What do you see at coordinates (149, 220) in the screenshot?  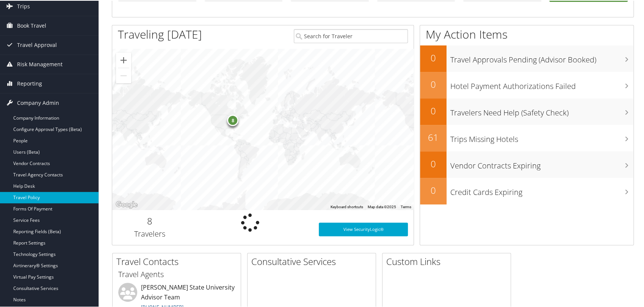 I see `h2: 8` at bounding box center [149, 220].